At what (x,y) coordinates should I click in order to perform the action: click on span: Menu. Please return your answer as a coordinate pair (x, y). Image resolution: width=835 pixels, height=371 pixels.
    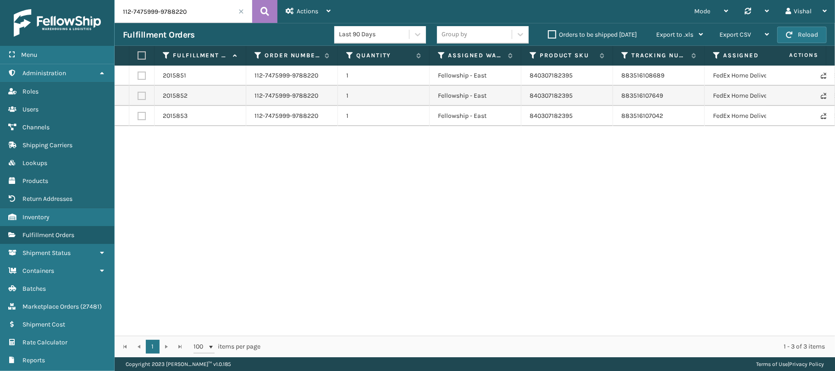
    Looking at the image, I should click on (29, 55).